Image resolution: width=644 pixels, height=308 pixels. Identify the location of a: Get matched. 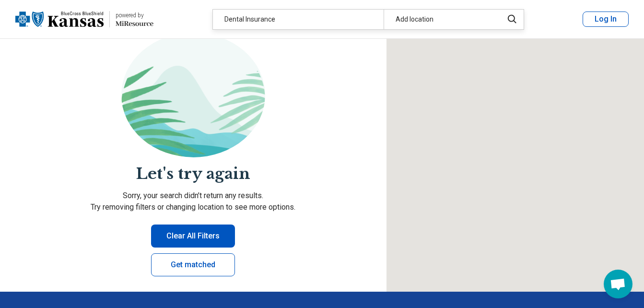
(193, 265).